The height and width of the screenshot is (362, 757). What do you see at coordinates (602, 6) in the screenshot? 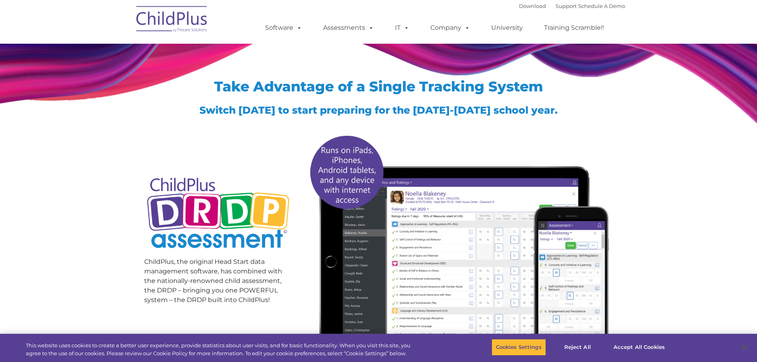
I see `a: Schedule A Demo` at bounding box center [602, 6].